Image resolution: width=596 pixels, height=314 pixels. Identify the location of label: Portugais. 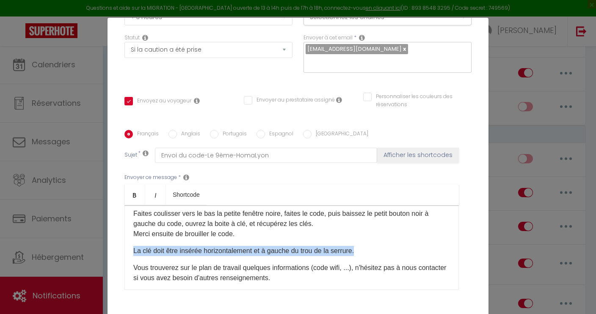
(232, 135).